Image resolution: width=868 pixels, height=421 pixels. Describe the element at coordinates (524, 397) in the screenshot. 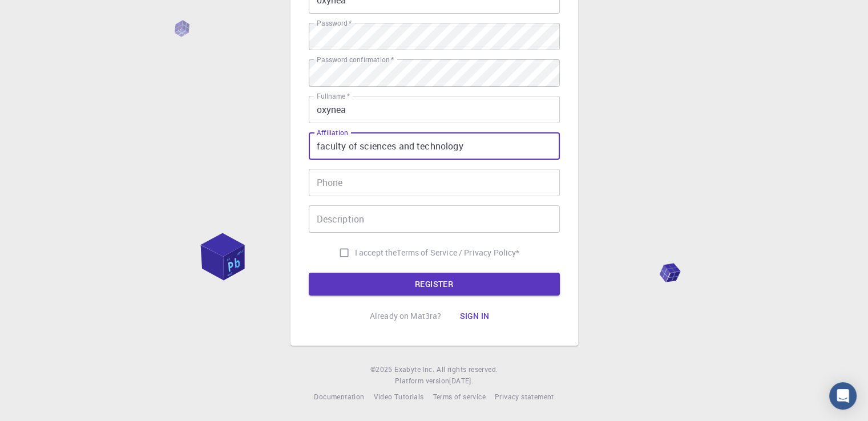

I see `a: Privacy statement` at that location.